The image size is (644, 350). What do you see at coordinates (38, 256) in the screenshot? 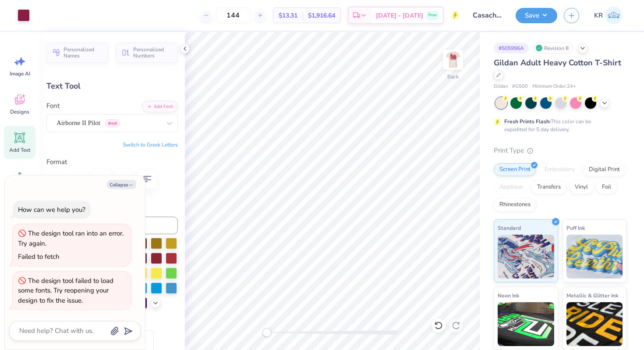
I see `div: Failed to fetch` at bounding box center [38, 256].